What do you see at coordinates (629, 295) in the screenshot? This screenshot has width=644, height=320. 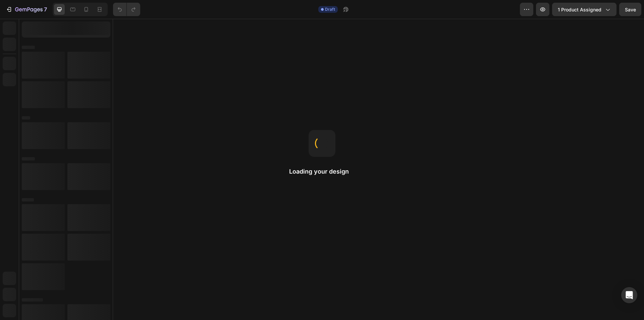 I see `div: Open Intercom Messenger` at bounding box center [629, 295].